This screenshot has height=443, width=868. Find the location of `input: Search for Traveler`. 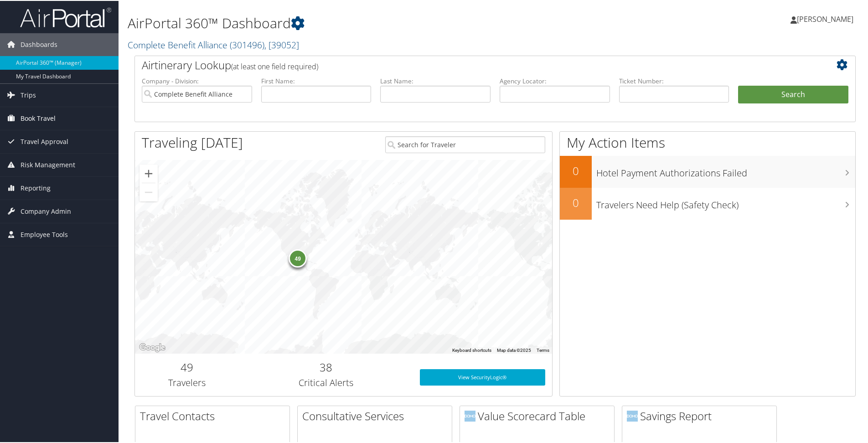

input: Search for Traveler is located at coordinates (465, 144).